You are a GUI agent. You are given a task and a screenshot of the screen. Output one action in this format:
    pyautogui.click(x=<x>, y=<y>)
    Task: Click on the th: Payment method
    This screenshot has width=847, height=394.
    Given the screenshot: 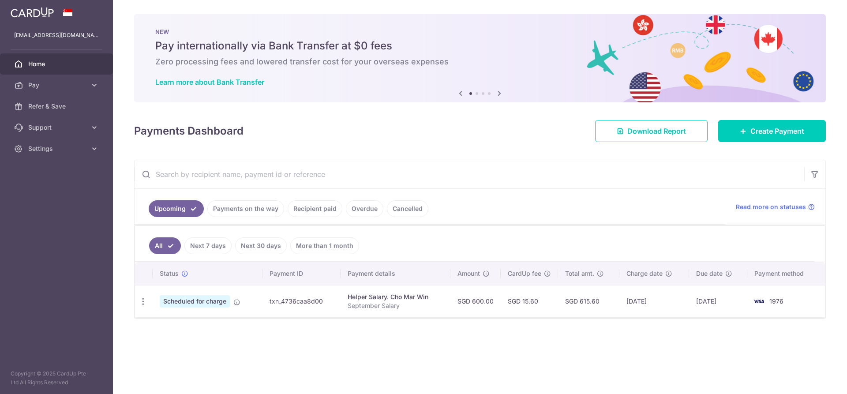 What is the action you would take?
    pyautogui.click(x=786, y=274)
    